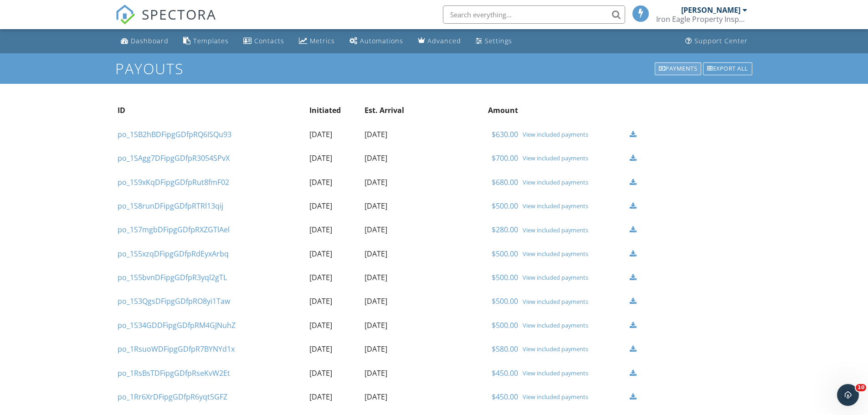 The width and height of the screenshot is (868, 415). I want to click on a: $280.00, so click(505, 229).